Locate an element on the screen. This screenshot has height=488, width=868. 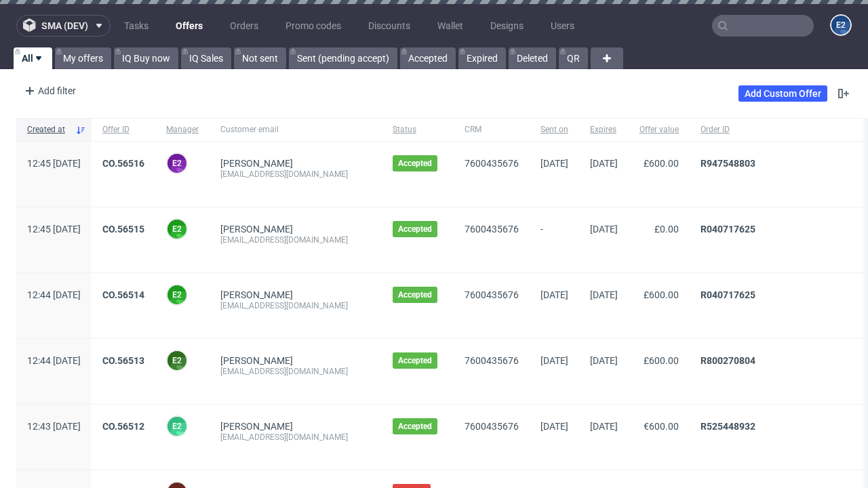
span: CRM is located at coordinates (492, 130).